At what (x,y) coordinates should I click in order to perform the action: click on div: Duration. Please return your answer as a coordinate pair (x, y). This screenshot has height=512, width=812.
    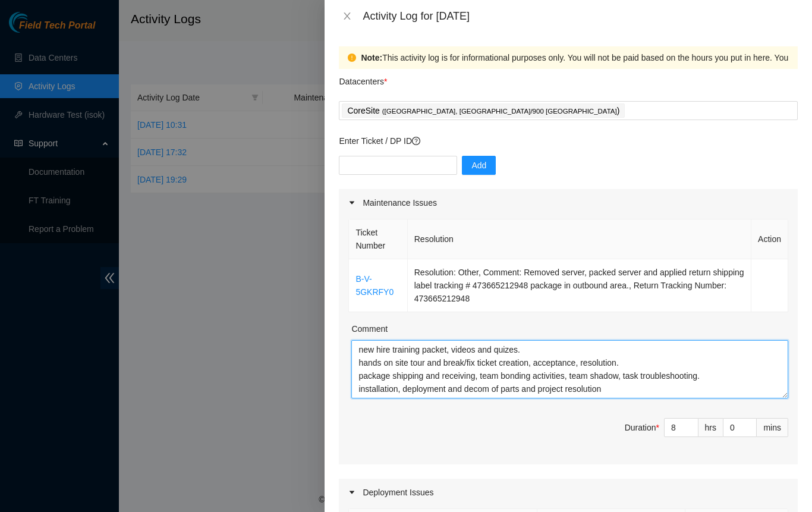
    Looking at the image, I should click on (642, 427).